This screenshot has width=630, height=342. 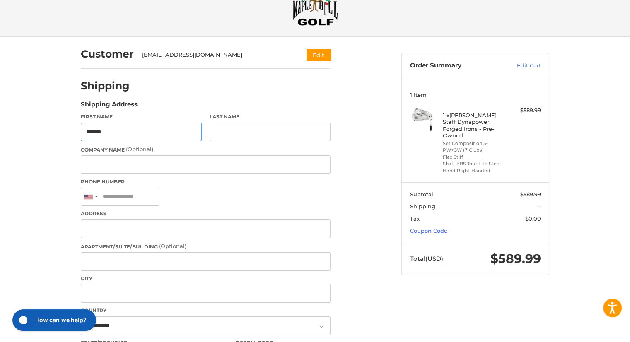 I want to click on label: Apartment/Suite/Building, so click(x=205, y=246).